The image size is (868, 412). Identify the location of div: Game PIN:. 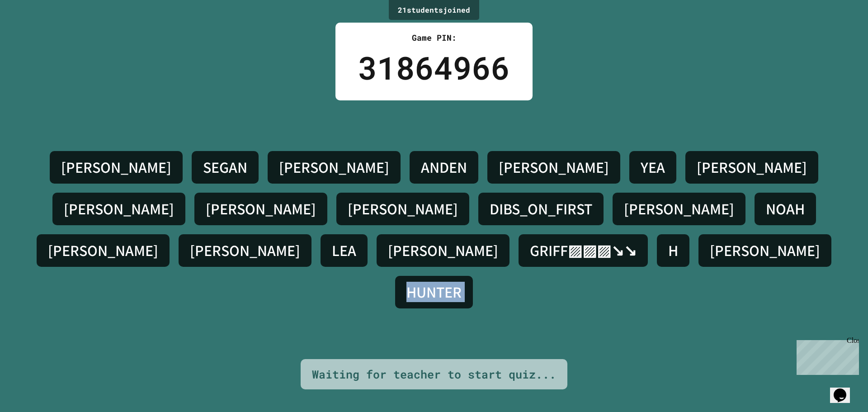
(434, 38).